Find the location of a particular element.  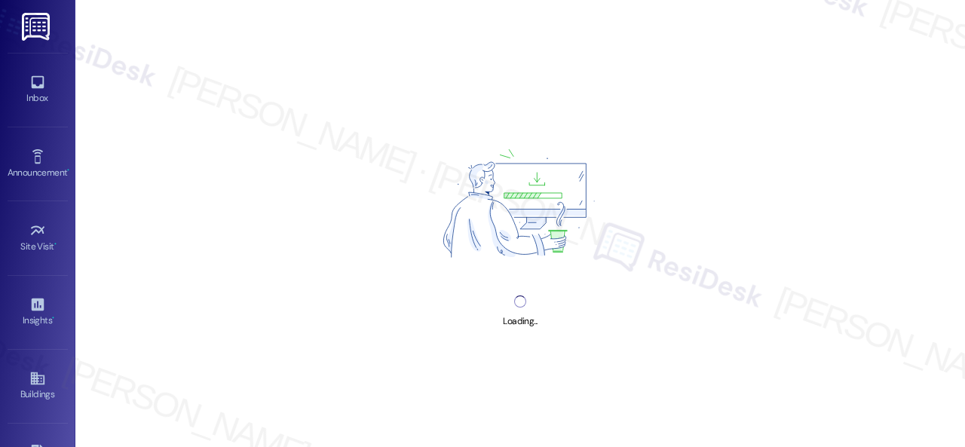

img: ResiDesk Logo is located at coordinates (37, 26).